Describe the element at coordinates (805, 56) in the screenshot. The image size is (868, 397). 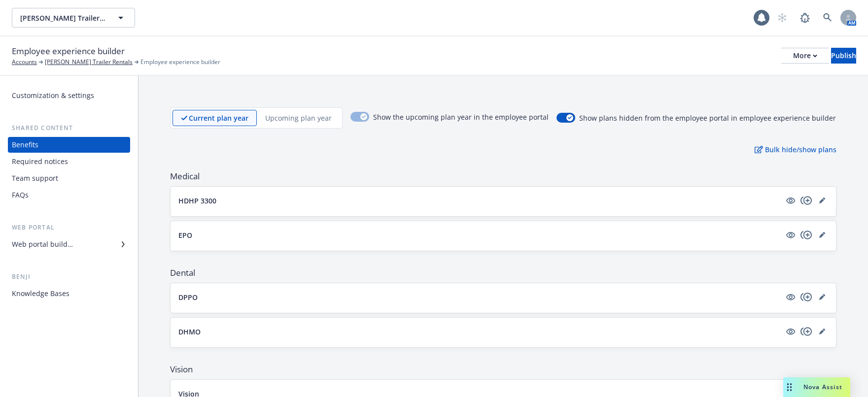
I see `button: More` at that location.